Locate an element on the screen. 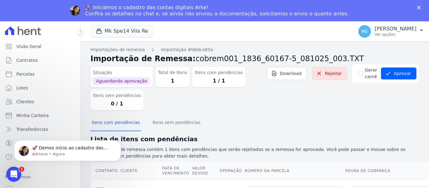 The image size is (429, 188). th: Valor devido is located at coordinates (206, 171).